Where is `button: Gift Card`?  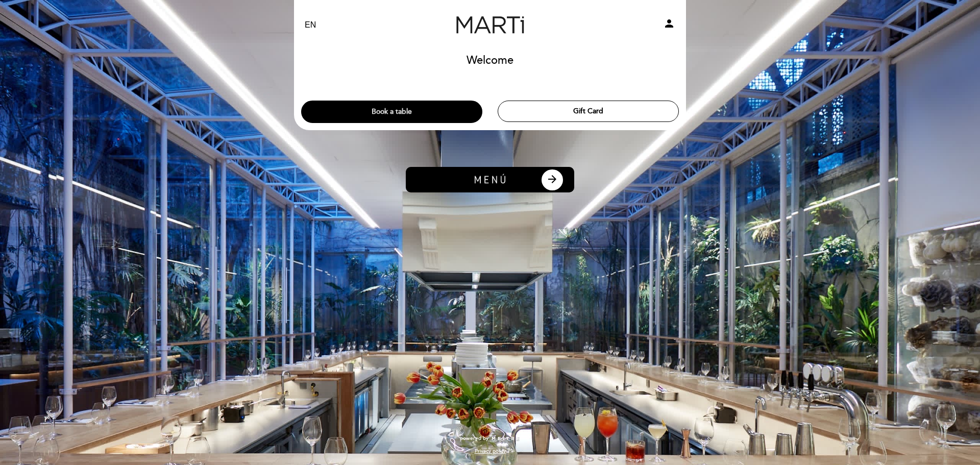
button: Gift Card is located at coordinates (588, 111).